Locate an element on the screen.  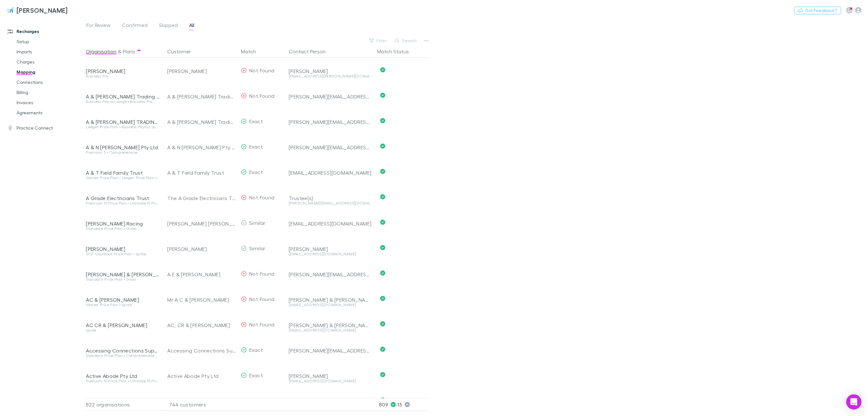
div: Business Payroll usage • Business Pro is located at coordinates (123, 101).